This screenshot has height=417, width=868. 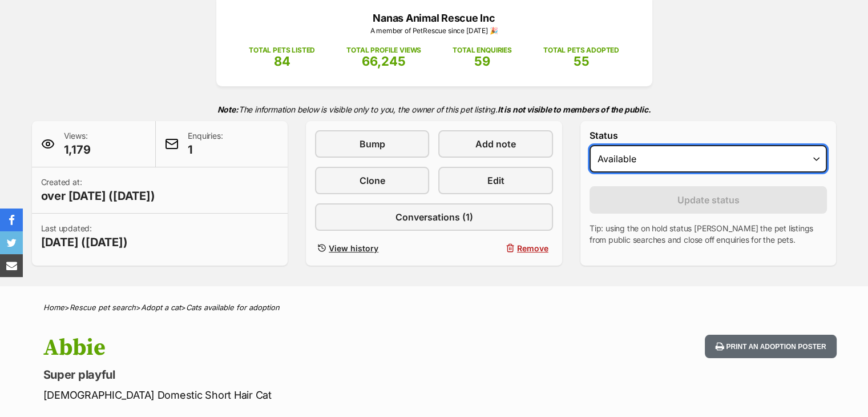 What do you see at coordinates (77, 150) in the screenshot?
I see `span: 1,179` at bounding box center [77, 150].